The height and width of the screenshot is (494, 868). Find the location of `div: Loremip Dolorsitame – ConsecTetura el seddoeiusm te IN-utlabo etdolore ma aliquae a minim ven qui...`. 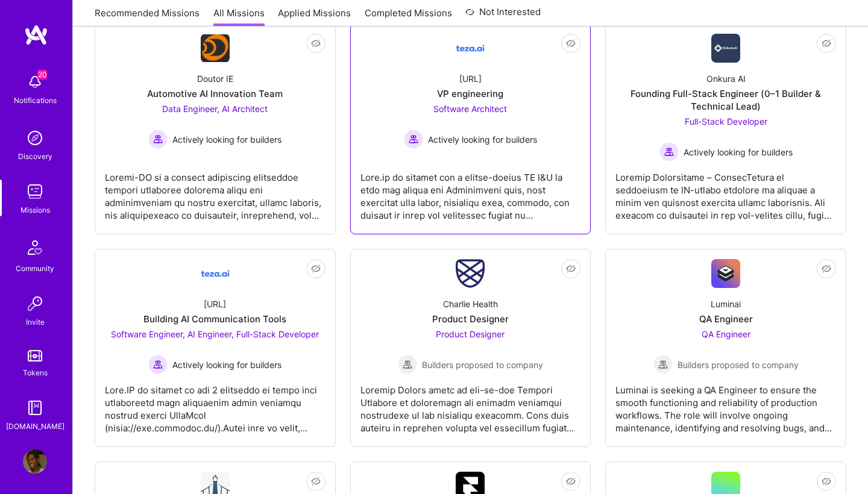

div: Loremip Dolorsitame – ConsecTetura el seddoeiusm te IN-utlabo etdolore ma aliquae a minim ven qui... is located at coordinates (726, 192).